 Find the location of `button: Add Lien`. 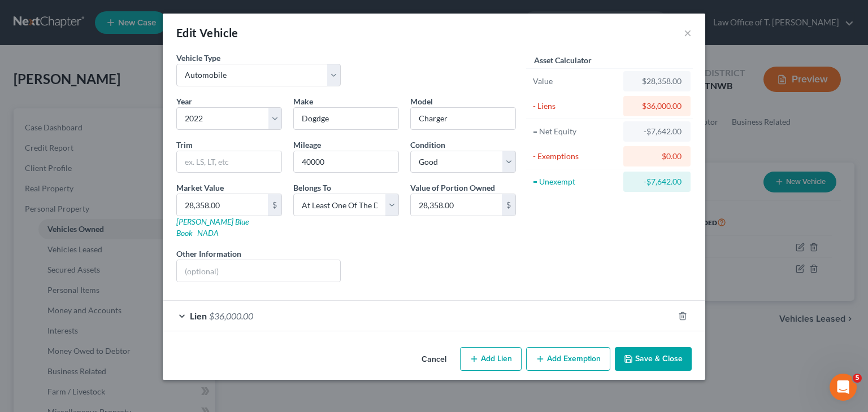

button: Add Lien is located at coordinates (491, 359).